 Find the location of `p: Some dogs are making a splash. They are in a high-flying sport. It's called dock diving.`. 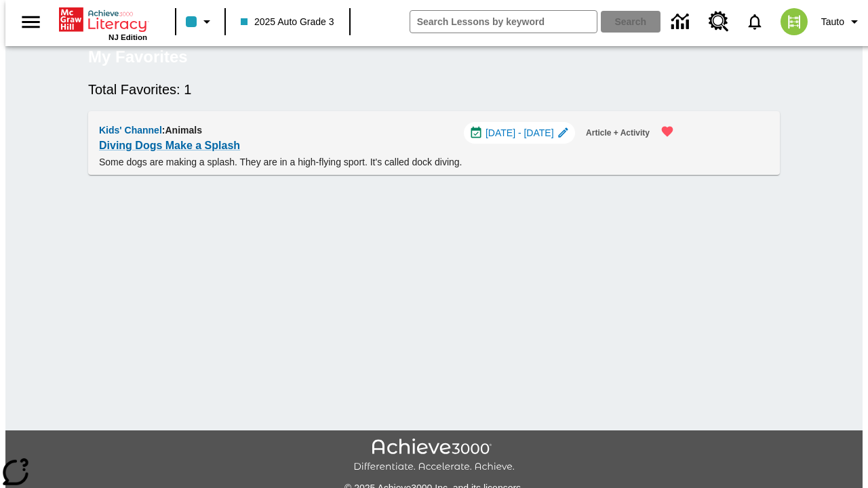

p: Some dogs are making a splash. They are in a high-flying sport. It's called dock diving. is located at coordinates (391, 162).